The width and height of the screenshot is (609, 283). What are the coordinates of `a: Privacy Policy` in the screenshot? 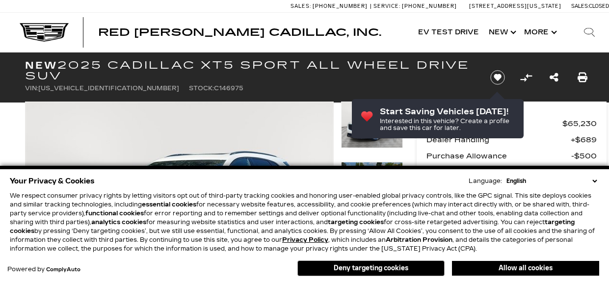 It's located at (305, 240).